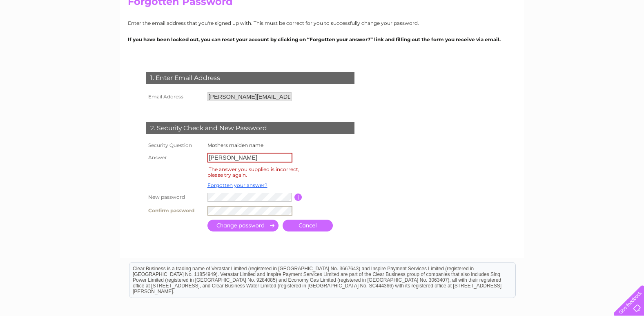  What do you see at coordinates (44, 33) in the screenshot?
I see `img: logo.png` at bounding box center [44, 33].